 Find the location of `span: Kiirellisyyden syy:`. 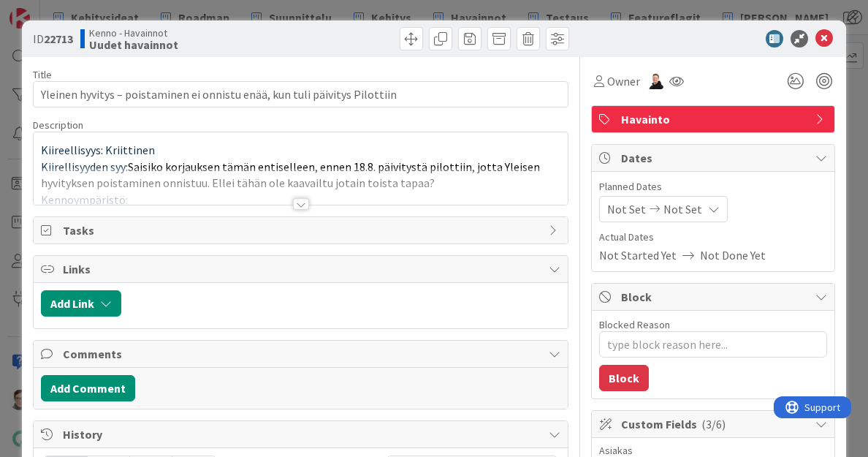

span: Kiirellisyyden syy: is located at coordinates (84, 166).